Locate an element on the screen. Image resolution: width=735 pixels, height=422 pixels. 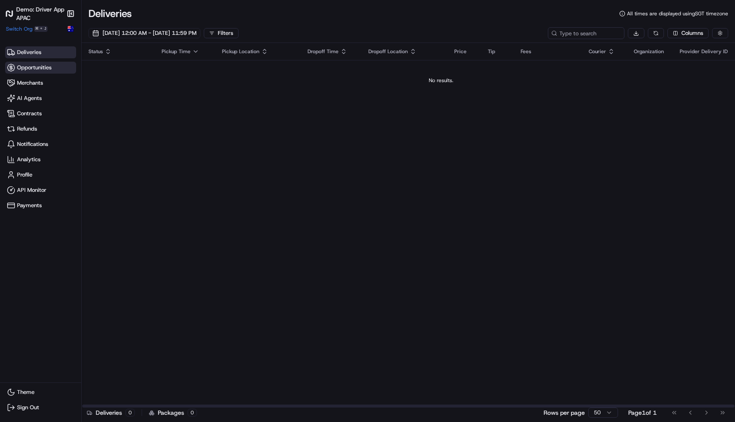
span: Notifications is located at coordinates (32, 144).